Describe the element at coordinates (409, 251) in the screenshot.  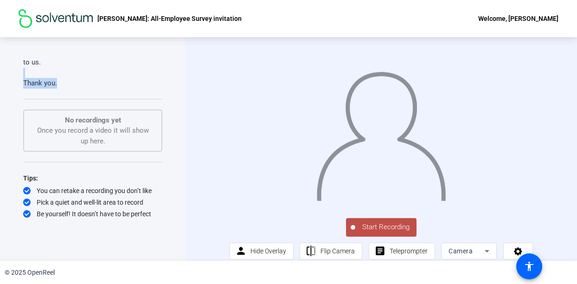
I see `span: Teleprompter` at that location.